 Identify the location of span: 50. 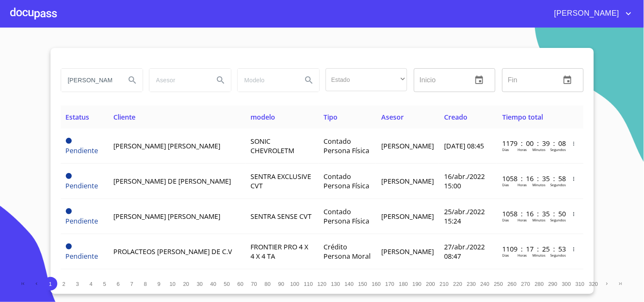
(227, 284).